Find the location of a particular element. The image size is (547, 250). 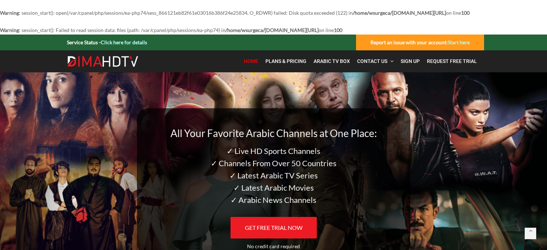

span: Arabic TV Box is located at coordinates (332, 61).